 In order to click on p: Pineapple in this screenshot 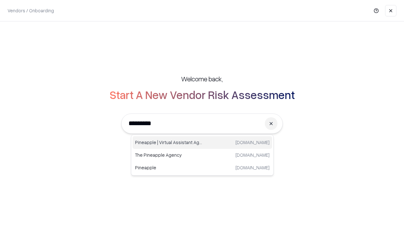, I will do `click(168, 168)`.